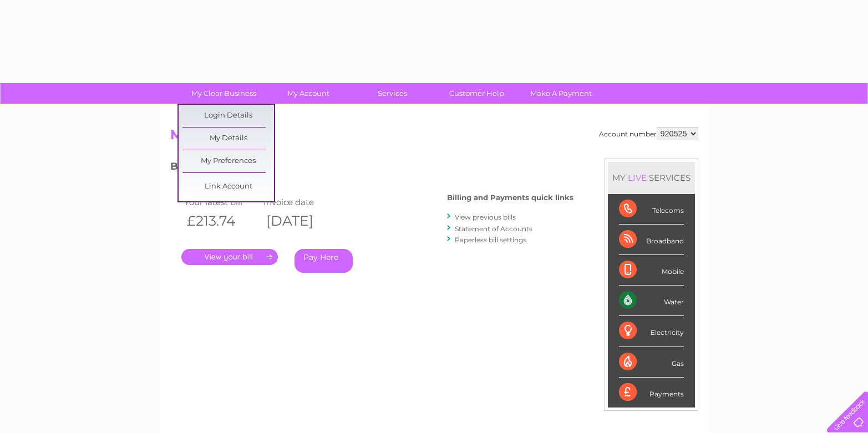 The height and width of the screenshot is (433, 868). What do you see at coordinates (651, 178) in the screenshot?
I see `div: MY SERVICES` at bounding box center [651, 178].